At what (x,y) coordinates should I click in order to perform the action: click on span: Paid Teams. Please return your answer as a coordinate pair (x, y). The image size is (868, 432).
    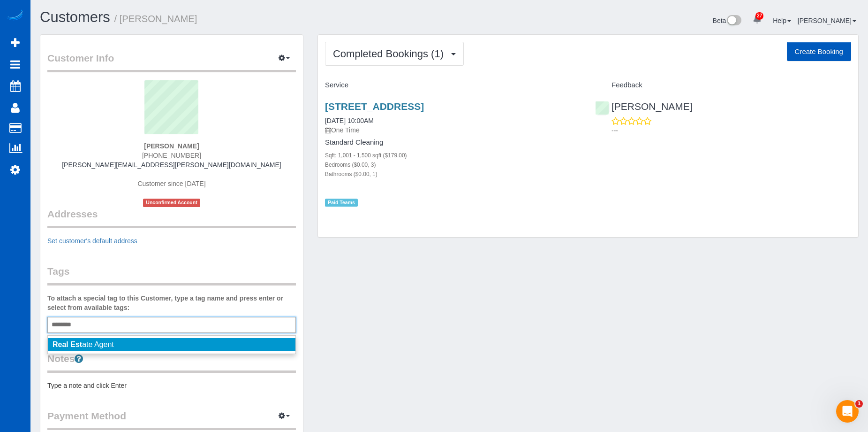
    Looking at the image, I should click on (341, 203).